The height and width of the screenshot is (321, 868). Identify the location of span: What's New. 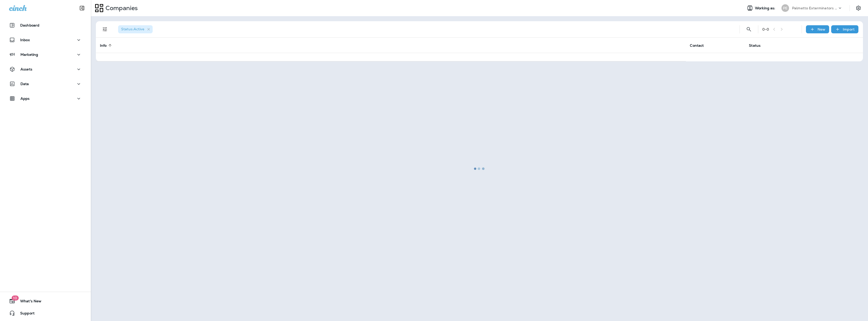
(28, 302).